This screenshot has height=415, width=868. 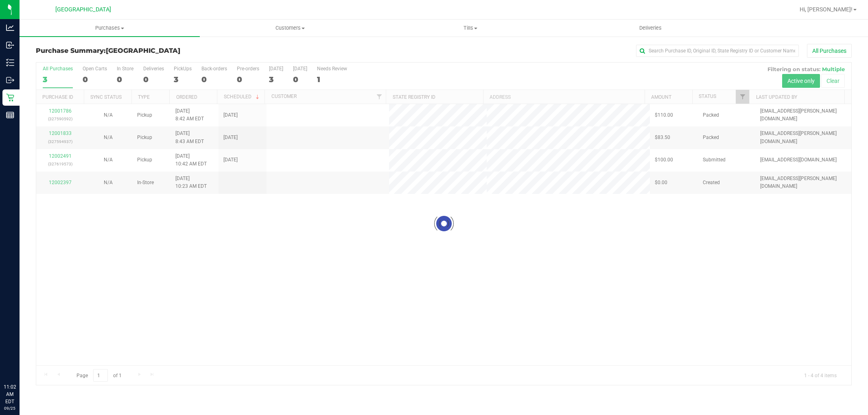 I want to click on button: All Purchases, so click(x=829, y=51).